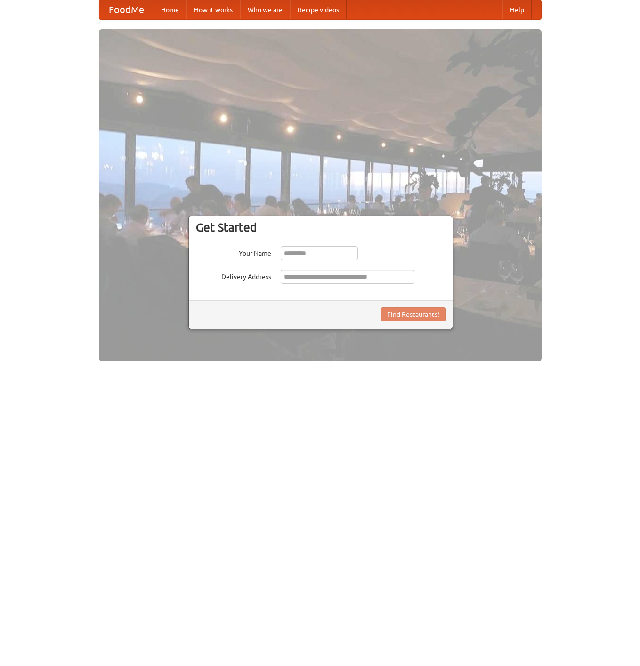  I want to click on label: Your Name, so click(233, 252).